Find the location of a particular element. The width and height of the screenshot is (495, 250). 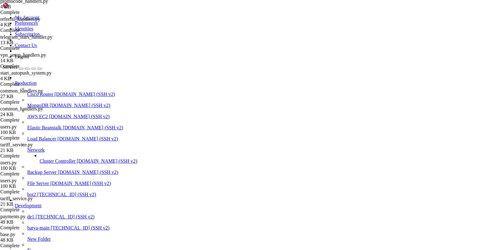

div: 48 KB is located at coordinates (31, 240).